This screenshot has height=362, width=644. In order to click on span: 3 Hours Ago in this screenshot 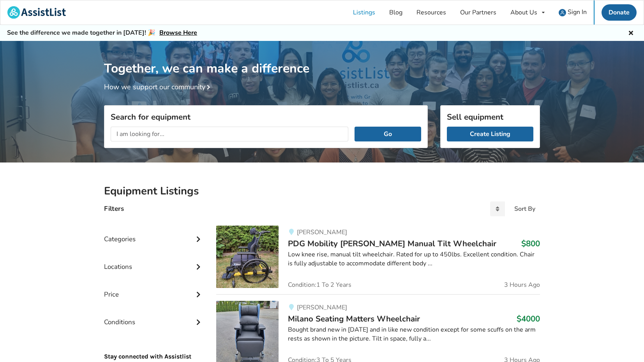, I will do `click(521, 285)`.